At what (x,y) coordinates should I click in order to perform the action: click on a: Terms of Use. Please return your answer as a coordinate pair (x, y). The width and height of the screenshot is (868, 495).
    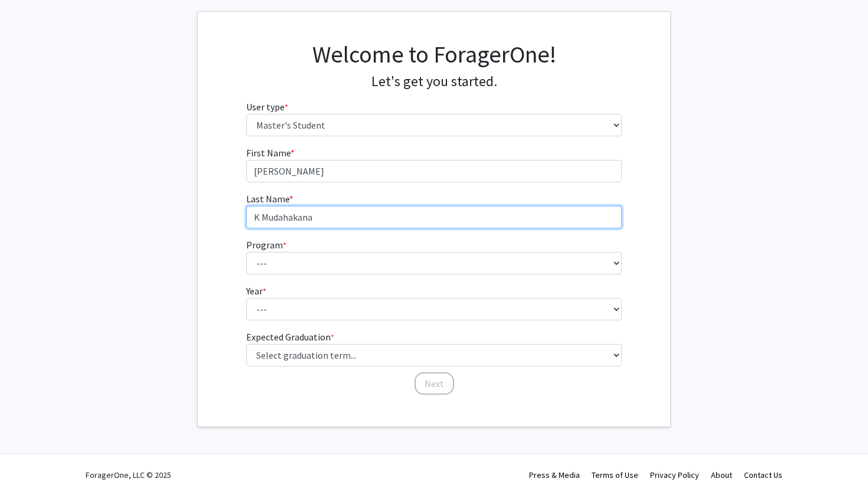
    Looking at the image, I should click on (614, 475).